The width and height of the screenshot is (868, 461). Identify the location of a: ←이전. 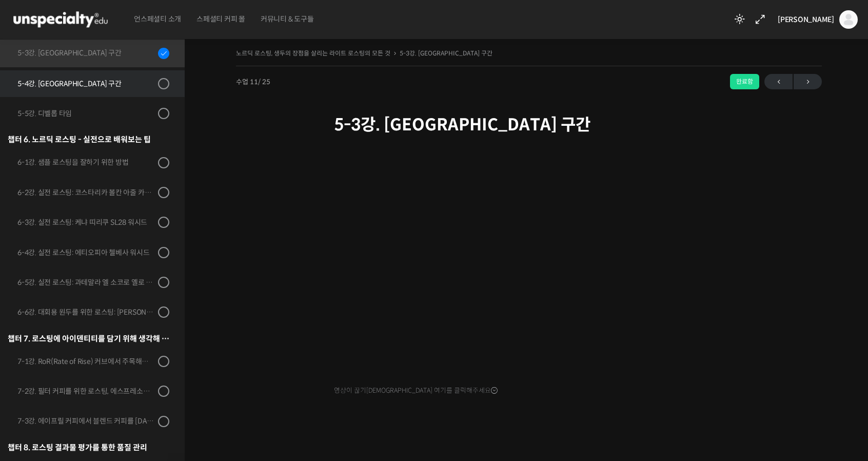
(778, 82).